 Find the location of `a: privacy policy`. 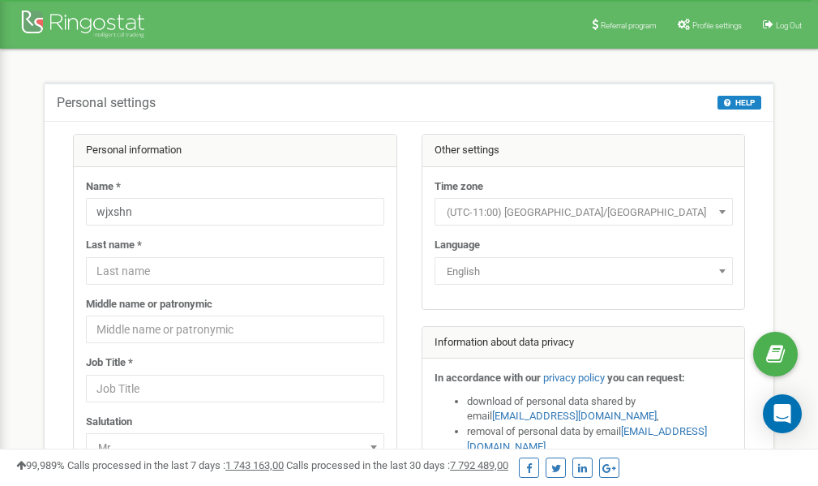

a: privacy policy is located at coordinates (574, 377).